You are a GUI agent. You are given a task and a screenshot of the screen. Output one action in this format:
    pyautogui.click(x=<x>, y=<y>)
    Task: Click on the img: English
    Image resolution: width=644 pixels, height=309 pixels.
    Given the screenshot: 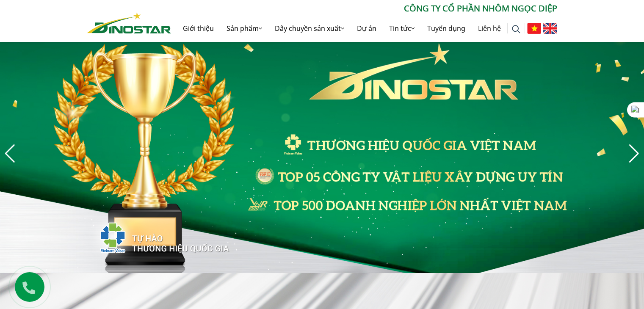 What is the action you would take?
    pyautogui.click(x=550, y=28)
    